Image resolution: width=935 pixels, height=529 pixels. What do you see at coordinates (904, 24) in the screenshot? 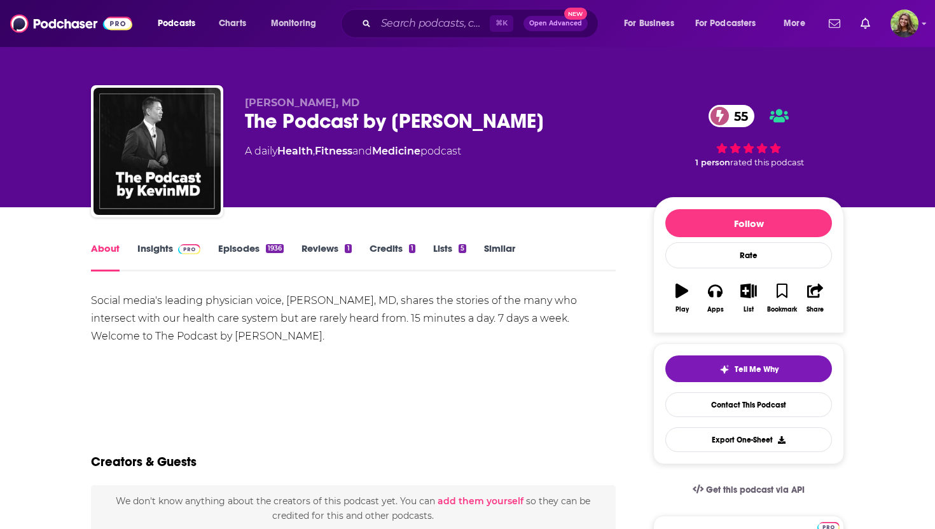
I see `button: Show profile menu` at bounding box center [904, 24].